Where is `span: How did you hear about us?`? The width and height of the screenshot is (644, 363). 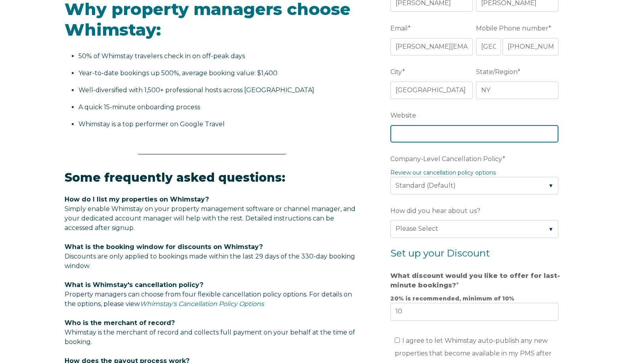
span: How did you hear about us? is located at coordinates (435, 211).